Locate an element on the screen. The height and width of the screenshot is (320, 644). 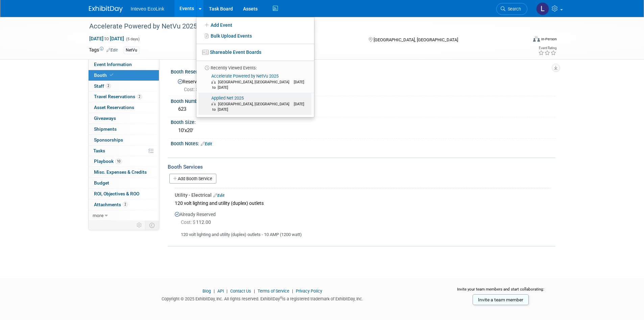
a: Travel Reservations2 is located at coordinates (124, 97).